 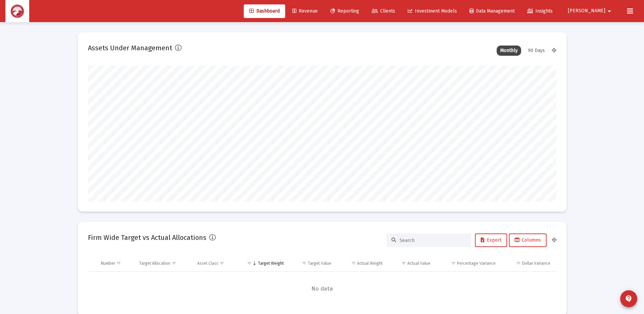 What do you see at coordinates (528, 263) in the screenshot?
I see `td: Column Dollar Variance` at bounding box center [528, 263].